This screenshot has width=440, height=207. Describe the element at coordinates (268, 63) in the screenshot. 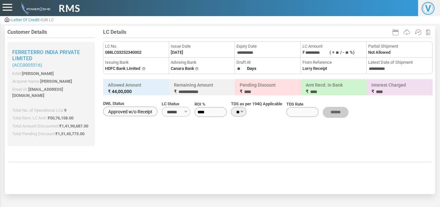

I see `span: Draft At` at that location.